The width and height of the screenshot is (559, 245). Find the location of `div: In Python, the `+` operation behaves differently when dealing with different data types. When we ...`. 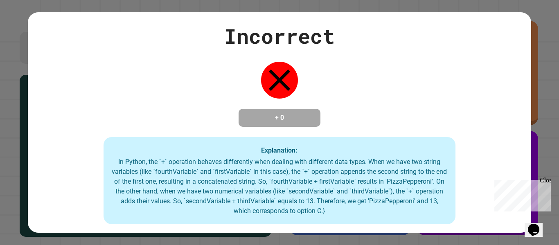

div: In Python, the `+` operation behaves differently when dealing with different data types. When we ... is located at coordinates (280, 187).